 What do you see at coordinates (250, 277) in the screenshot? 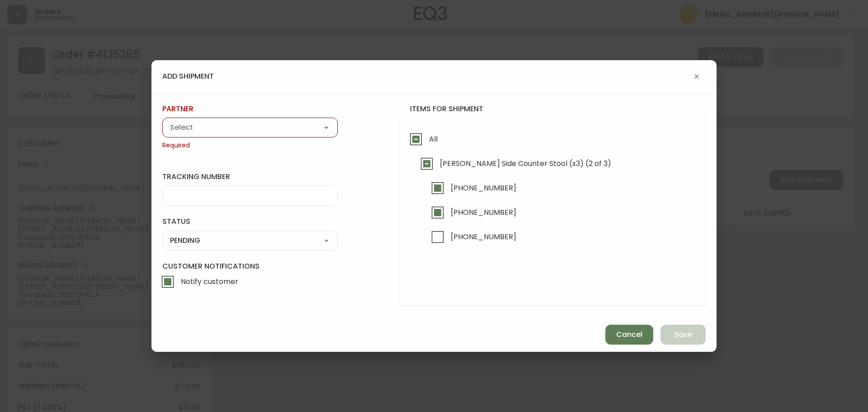
I see `label: Customer Notifications` at bounding box center [250, 277].